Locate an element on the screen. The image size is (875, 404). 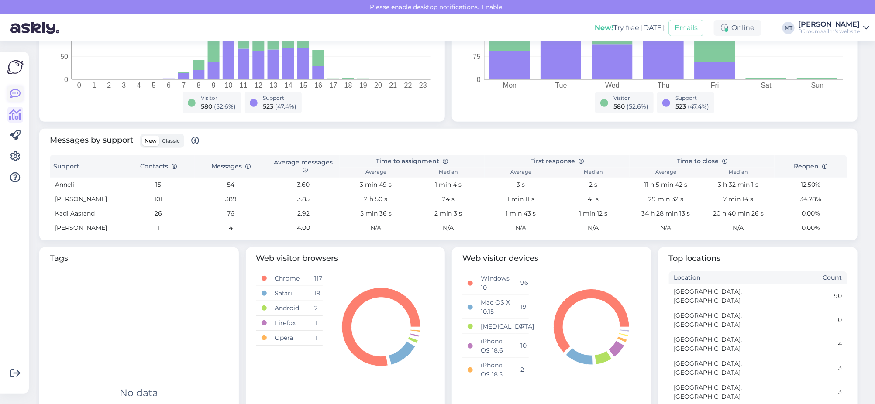
td: 24 s is located at coordinates (448, 199).